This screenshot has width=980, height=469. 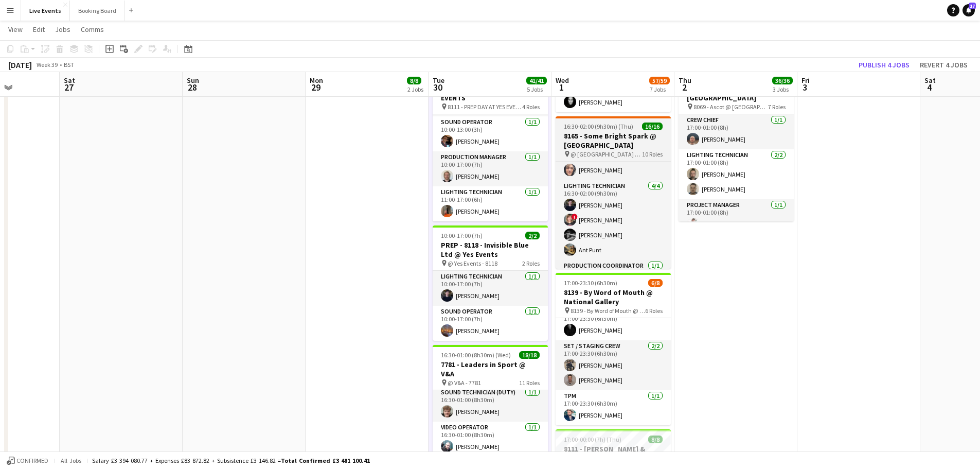 I want to click on span: 16/16, so click(x=652, y=126).